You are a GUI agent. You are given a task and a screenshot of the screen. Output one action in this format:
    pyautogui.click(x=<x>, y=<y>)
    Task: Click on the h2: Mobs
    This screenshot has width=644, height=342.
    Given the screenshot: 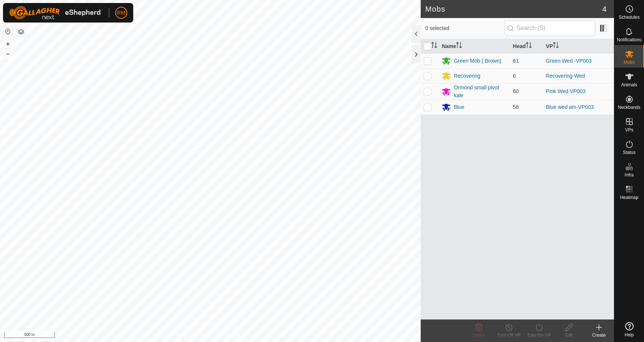 What is the action you would take?
    pyautogui.click(x=514, y=9)
    